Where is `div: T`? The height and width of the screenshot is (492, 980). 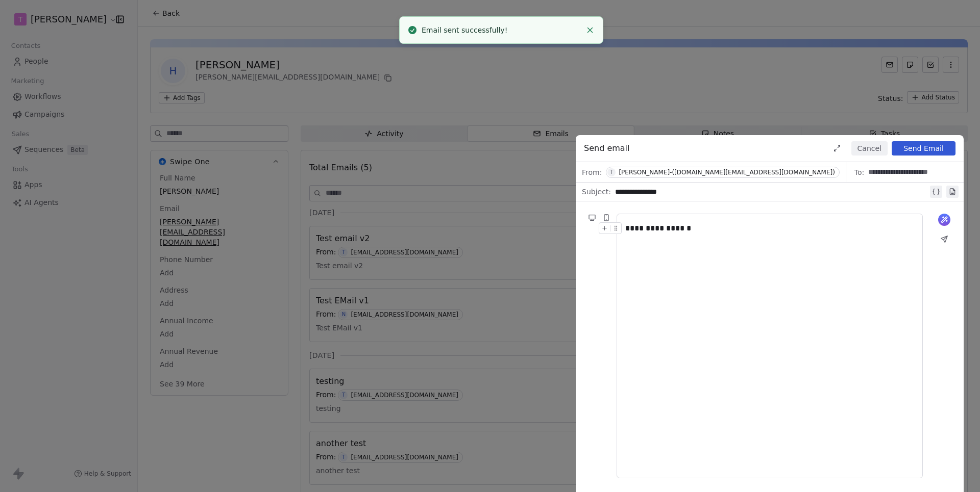
div: T is located at coordinates (612, 172).